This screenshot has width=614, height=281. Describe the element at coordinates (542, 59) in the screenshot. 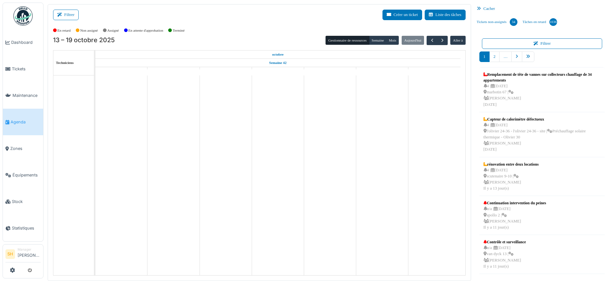

I see `nav: pager` at that location.